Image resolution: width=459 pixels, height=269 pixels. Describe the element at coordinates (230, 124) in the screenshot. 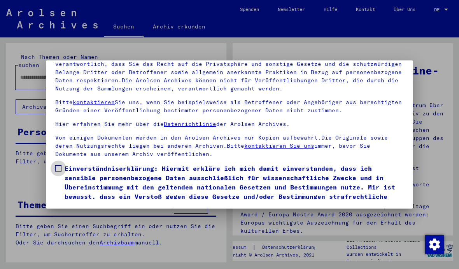

I see `p: Hier erfahren Sie mehr über die der Arolsen Archives.` at that location.